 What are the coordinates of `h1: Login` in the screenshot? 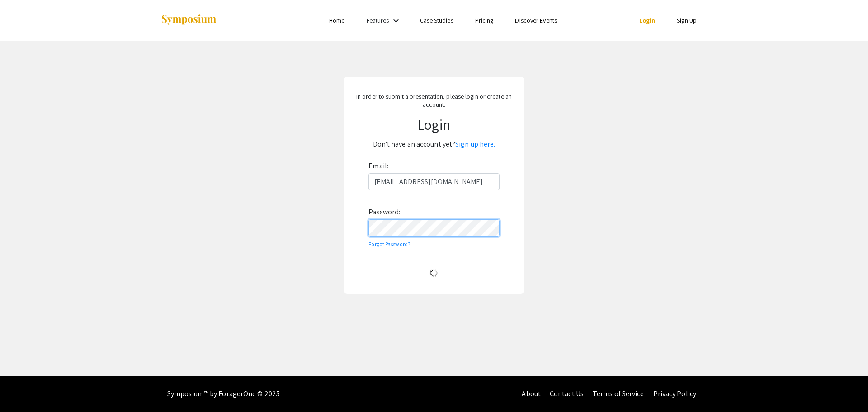 It's located at (434, 125).